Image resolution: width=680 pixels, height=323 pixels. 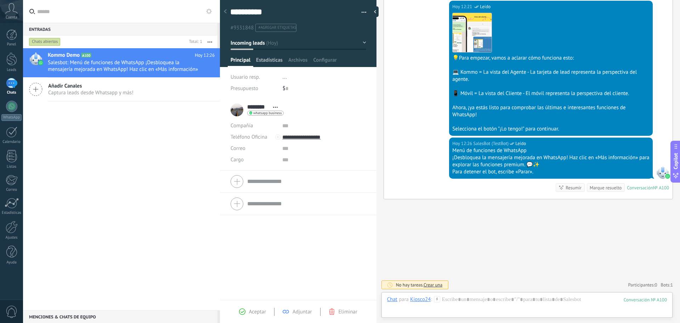 I want to click on span: #9331848, so click(x=242, y=28).